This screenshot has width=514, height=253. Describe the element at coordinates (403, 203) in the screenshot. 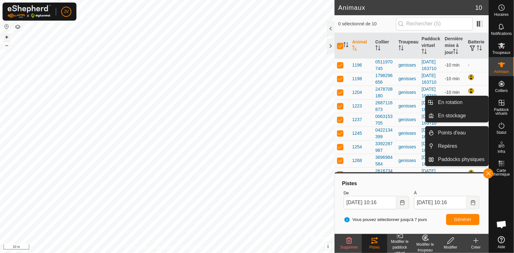

I see `button: Choose Date` at that location.